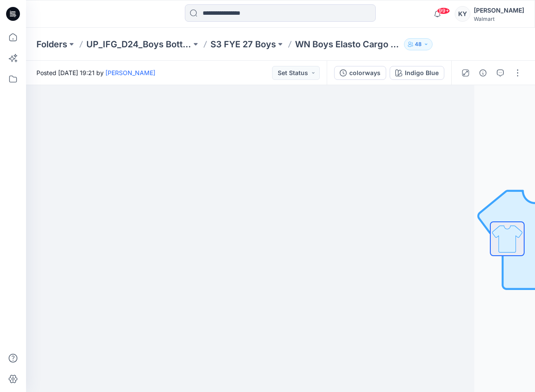  Describe the element at coordinates (443, 11) in the screenshot. I see `span: 99+` at that location.